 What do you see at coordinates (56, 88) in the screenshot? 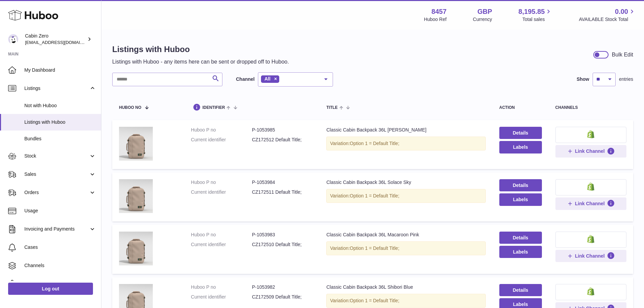
I see `span: Listings` at bounding box center [56, 88].